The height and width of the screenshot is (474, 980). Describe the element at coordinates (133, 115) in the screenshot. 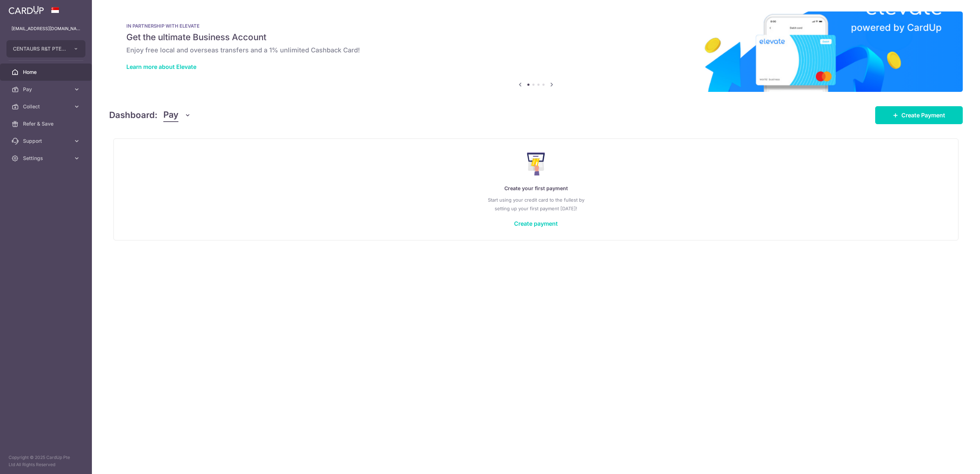

I see `h4: Dashboard:` at that location.